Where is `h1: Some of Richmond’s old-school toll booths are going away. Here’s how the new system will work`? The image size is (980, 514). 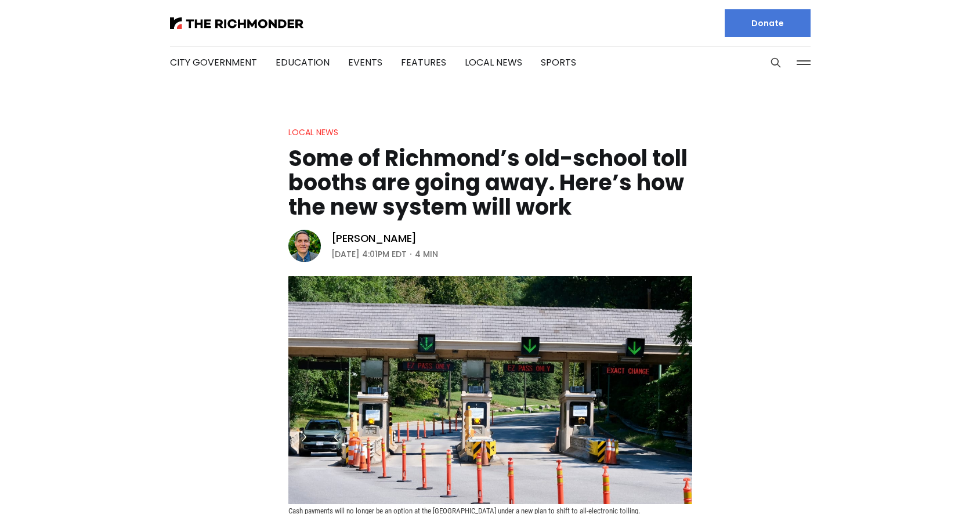 h1: Some of Richmond’s old-school toll booths are going away. Here’s how the new system will work is located at coordinates (490, 182).